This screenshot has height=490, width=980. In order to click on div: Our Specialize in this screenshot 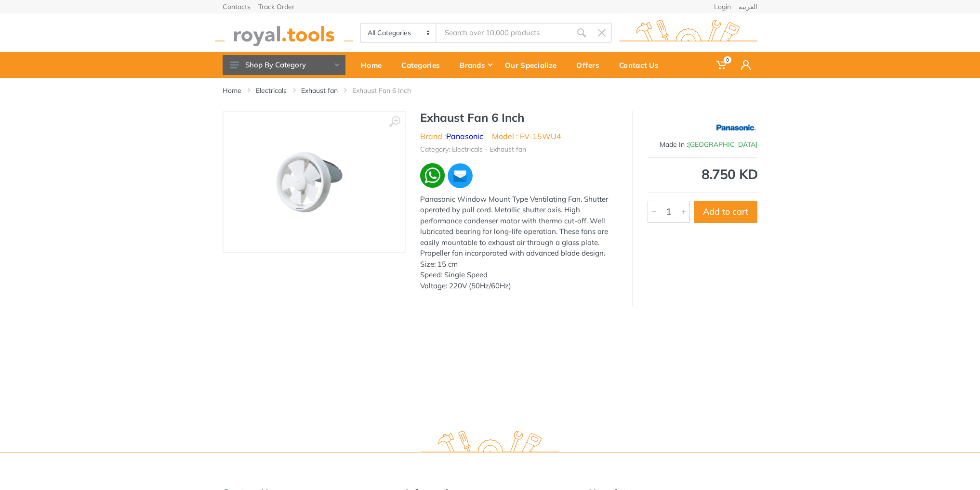, I will do `click(534, 65)`.